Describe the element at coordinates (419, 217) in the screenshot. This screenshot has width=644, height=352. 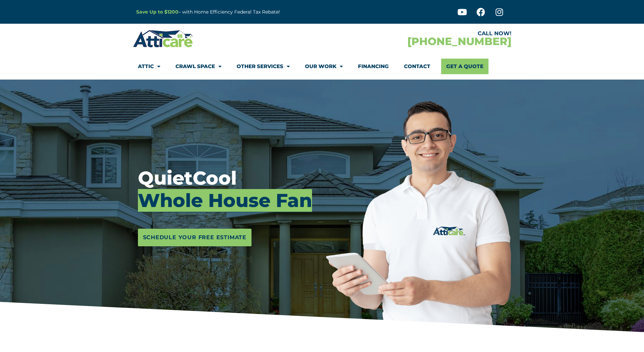
I see `img: Atticare employee` at that location.